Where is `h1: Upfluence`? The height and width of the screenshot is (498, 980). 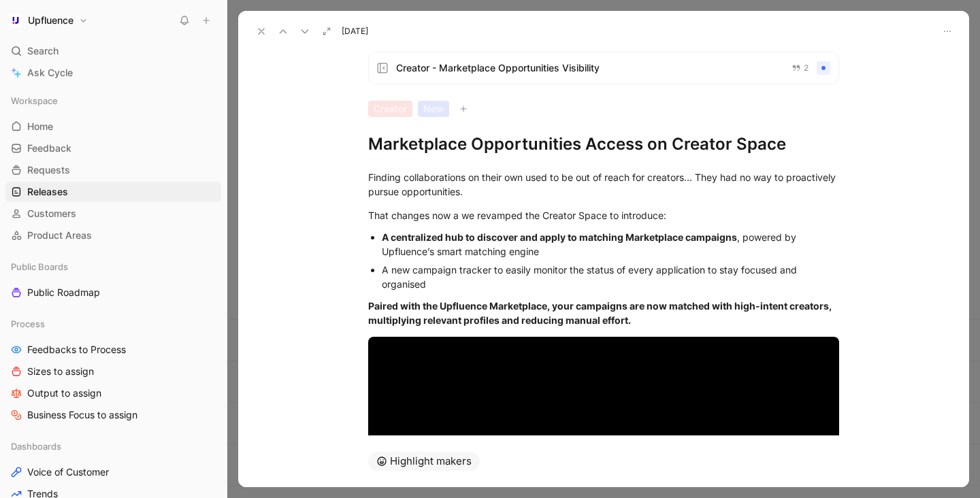 h1: Upfluence is located at coordinates (51, 20).